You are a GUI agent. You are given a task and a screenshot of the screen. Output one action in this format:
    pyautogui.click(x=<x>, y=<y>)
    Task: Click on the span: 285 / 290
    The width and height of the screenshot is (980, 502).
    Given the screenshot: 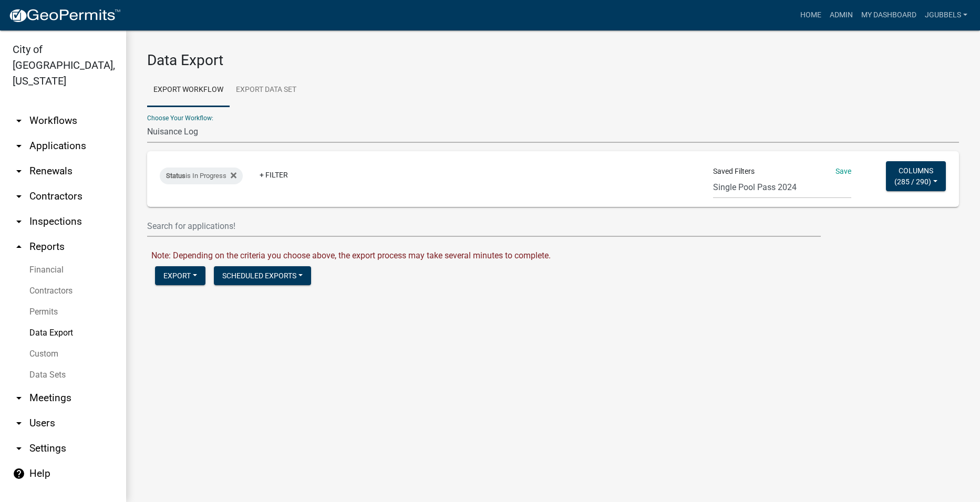 What is the action you would take?
    pyautogui.click(x=913, y=181)
    